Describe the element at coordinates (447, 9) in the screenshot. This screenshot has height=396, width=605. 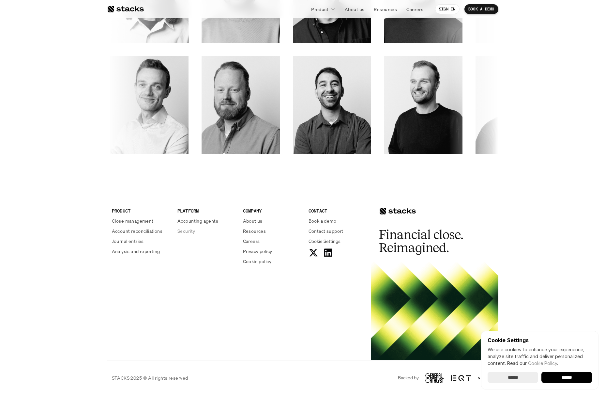
I see `a: SIGN IN` at that location.